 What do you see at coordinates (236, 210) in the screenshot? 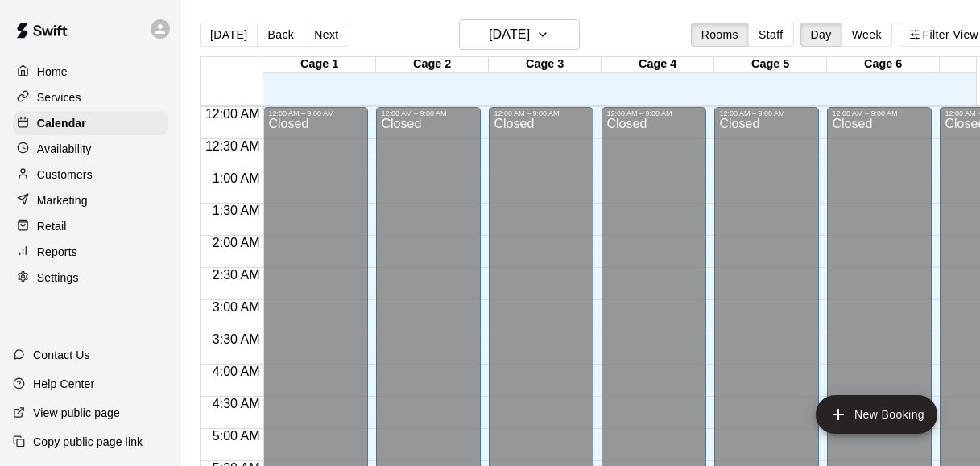
I see `span: 1:30 AM` at bounding box center [236, 210].